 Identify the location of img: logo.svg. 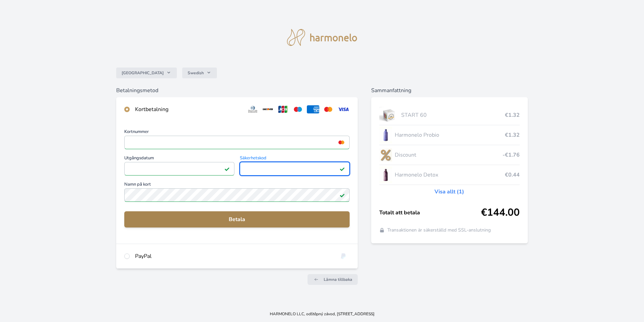
(322, 37).